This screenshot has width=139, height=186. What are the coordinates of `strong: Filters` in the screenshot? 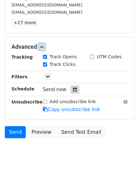 It's located at (19, 77).